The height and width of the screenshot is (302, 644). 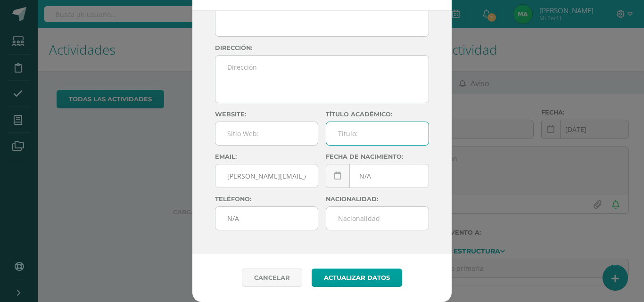 What do you see at coordinates (266, 114) in the screenshot?
I see `label: Website:` at bounding box center [266, 114].